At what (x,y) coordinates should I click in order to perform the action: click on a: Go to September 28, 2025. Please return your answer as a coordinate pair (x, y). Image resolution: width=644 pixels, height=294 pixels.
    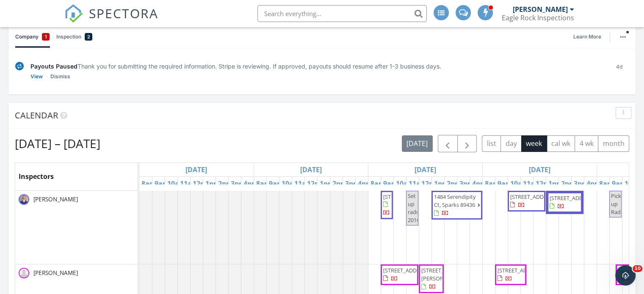
    Looking at the image, I should click on (311, 170).